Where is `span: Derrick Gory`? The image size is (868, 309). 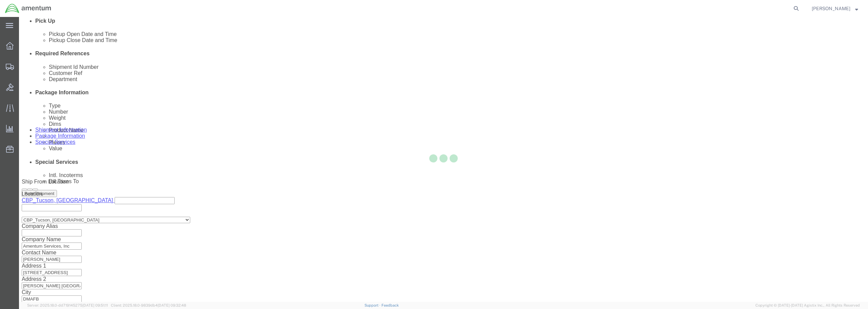 span: Derrick Gory is located at coordinates (831, 8).